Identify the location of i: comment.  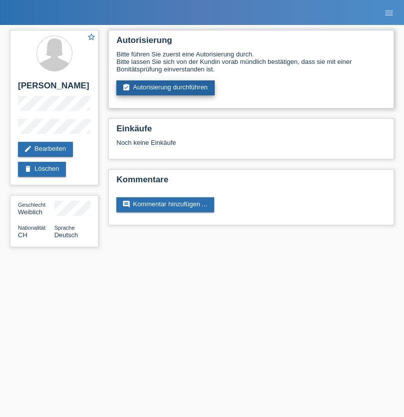
(126, 204).